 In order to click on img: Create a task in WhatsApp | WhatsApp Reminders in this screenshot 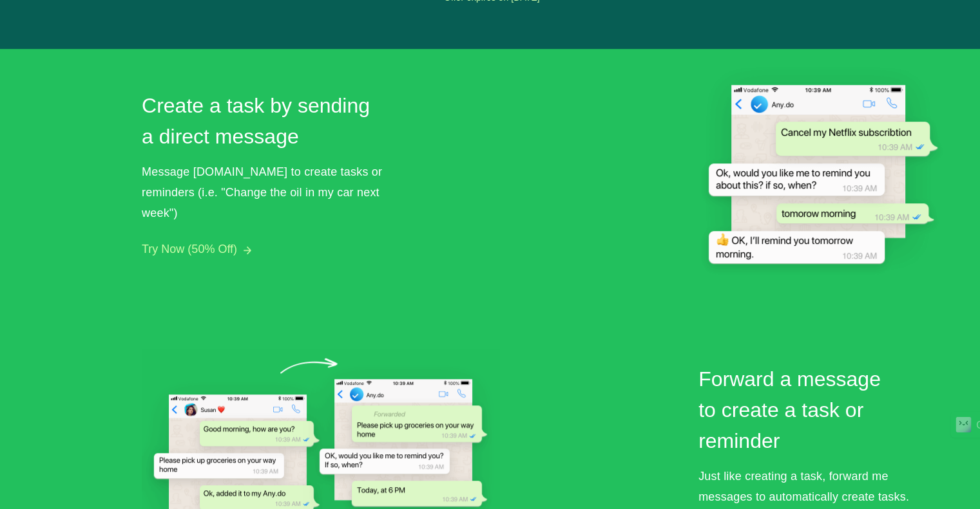, I will do `click(813, 173)`.